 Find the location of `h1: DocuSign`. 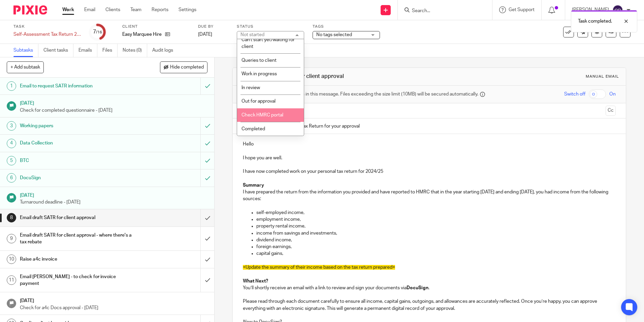

h1: DocuSign is located at coordinates (78, 178).